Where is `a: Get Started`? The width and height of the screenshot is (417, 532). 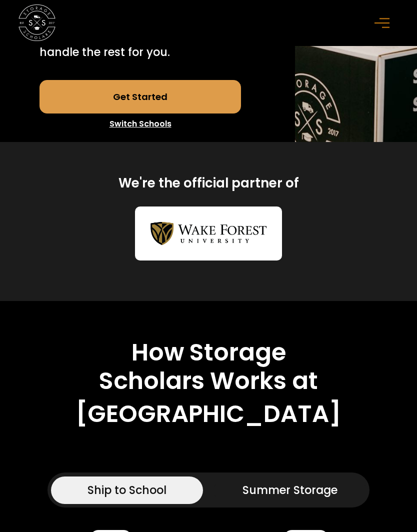
a: Get Started is located at coordinates (140, 97).